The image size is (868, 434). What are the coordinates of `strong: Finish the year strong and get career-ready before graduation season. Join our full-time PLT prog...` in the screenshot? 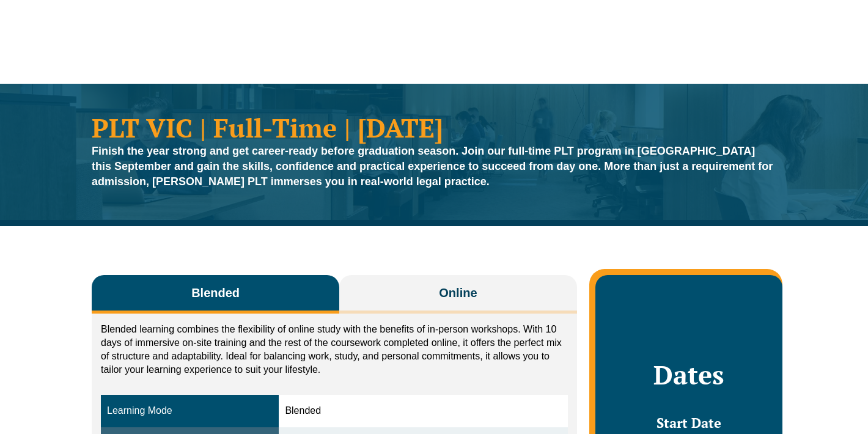 It's located at (433, 166).